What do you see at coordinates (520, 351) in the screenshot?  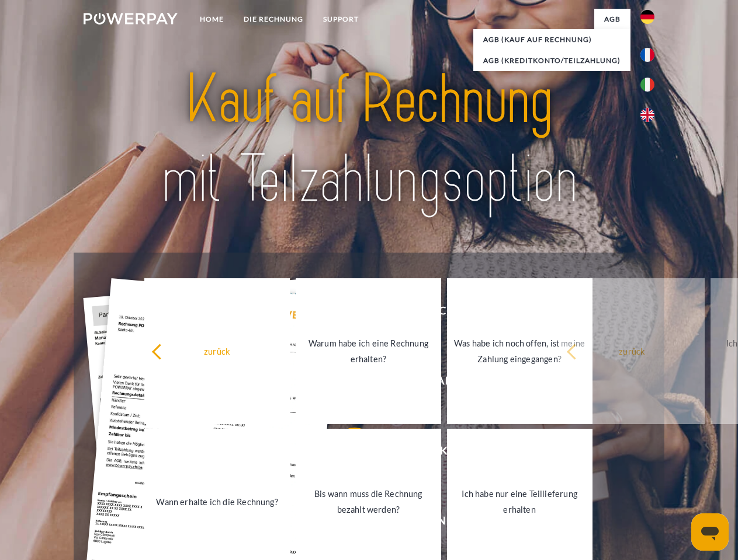 I see `div: Was habe ich noch offen, ist meine Zahlung eingegangen?` at bounding box center [520, 351].